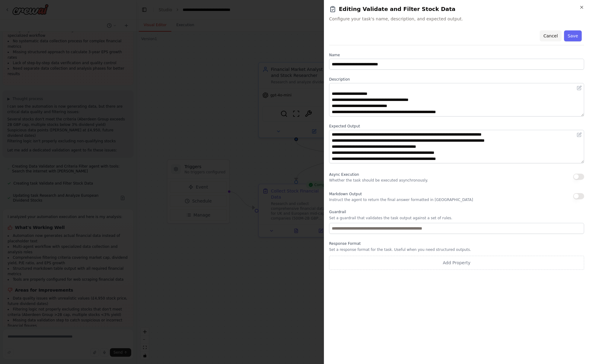  Describe the element at coordinates (344, 175) in the screenshot. I see `span: Async Execution` at that location.